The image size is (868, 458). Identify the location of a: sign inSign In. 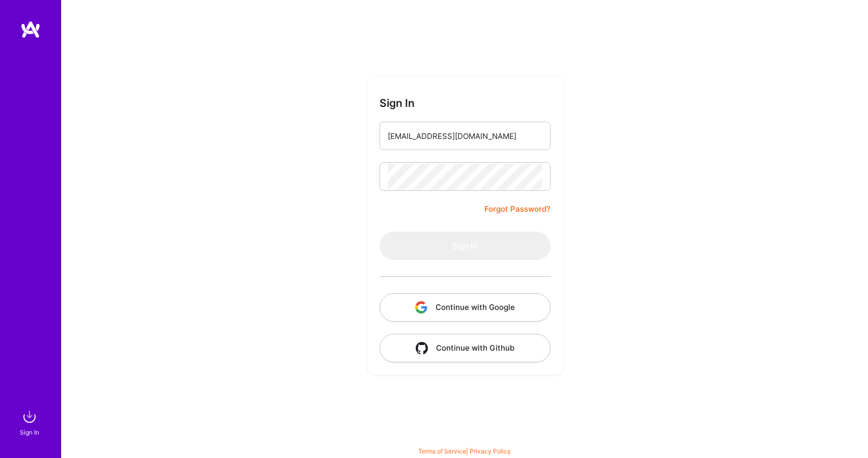
(30, 422).